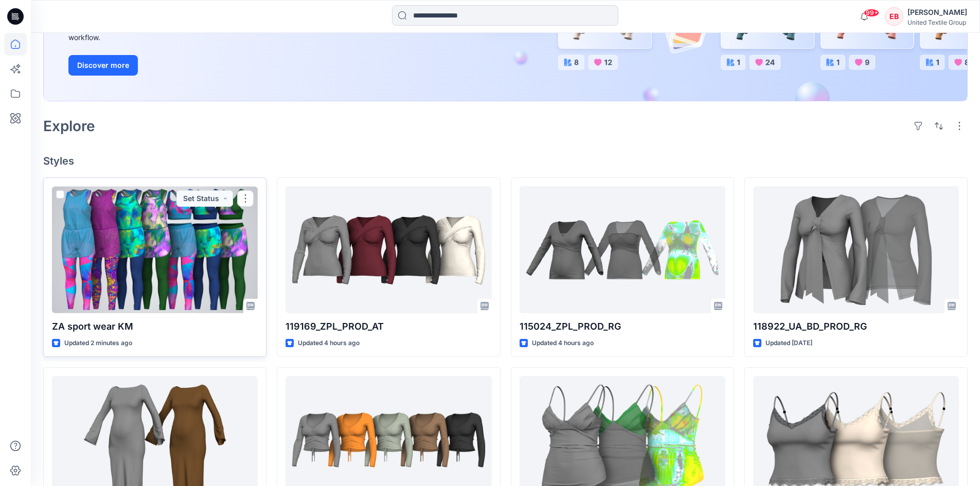 The height and width of the screenshot is (486, 980). Describe the element at coordinates (505, 161) in the screenshot. I see `h4: Styles` at that location.